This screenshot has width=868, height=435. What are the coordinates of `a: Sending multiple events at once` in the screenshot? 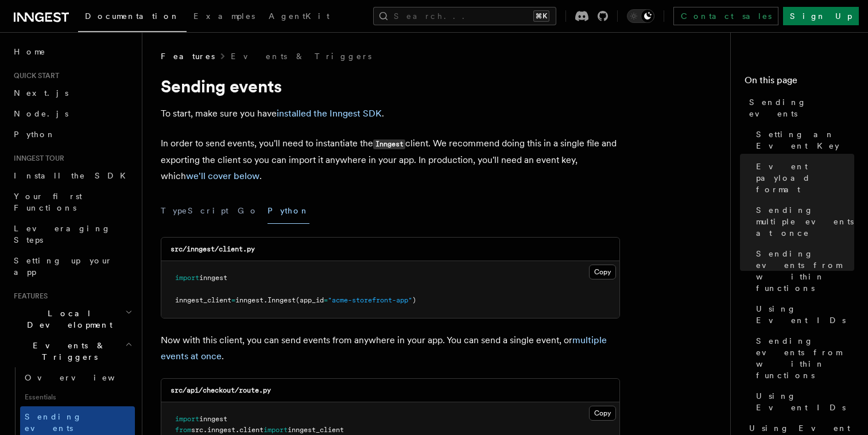 It's located at (803, 221).